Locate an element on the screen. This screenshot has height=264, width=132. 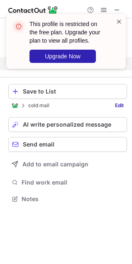
span: AI write personalized message is located at coordinates (67, 125).